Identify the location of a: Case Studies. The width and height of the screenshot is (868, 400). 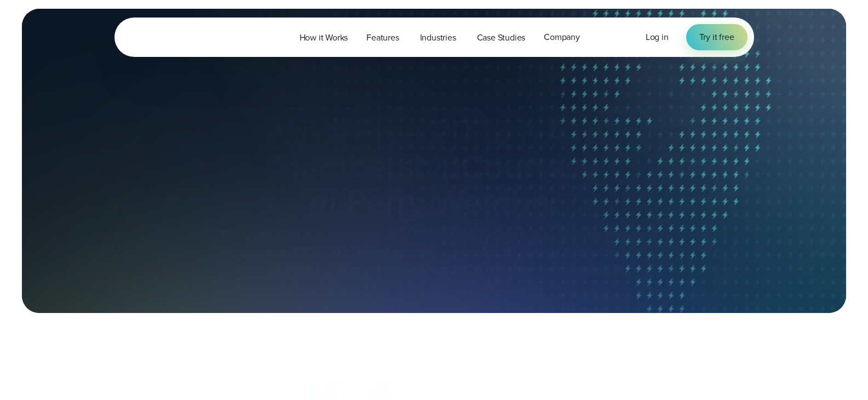
(501, 38).